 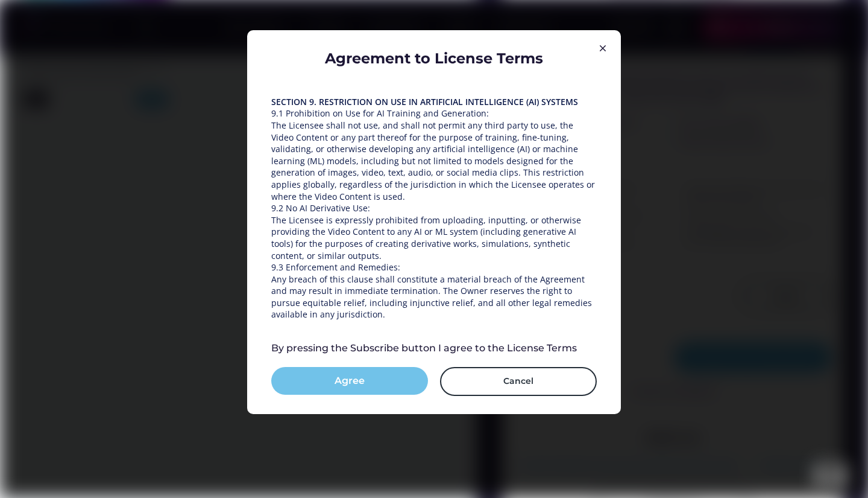 What do you see at coordinates (518, 381) in the screenshot?
I see `button: Cancel` at bounding box center [518, 381].